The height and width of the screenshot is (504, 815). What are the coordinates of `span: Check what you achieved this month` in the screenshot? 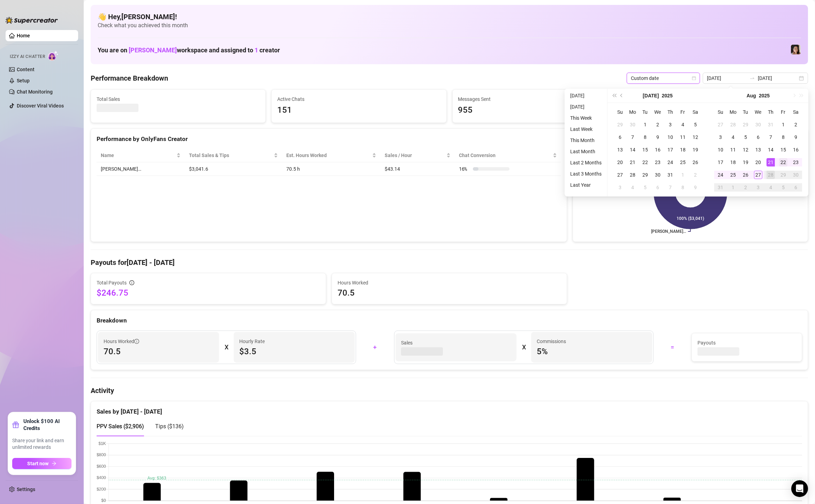 It's located at (449, 26).